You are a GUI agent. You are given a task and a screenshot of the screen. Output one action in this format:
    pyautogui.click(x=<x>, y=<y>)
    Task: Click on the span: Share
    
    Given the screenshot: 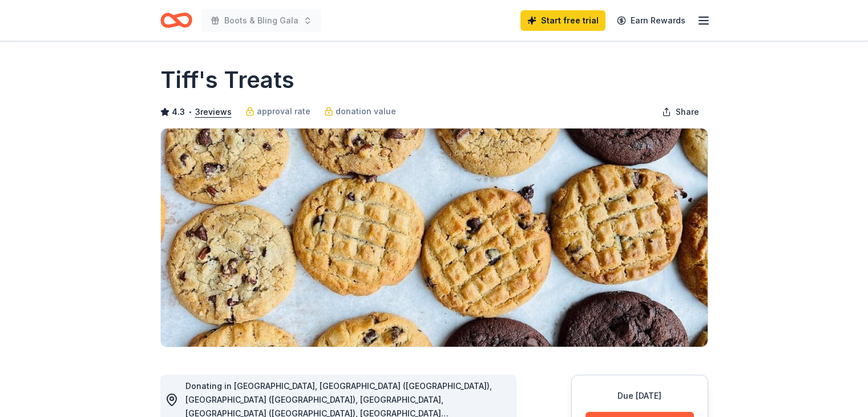 What is the action you would take?
    pyautogui.click(x=687, y=112)
    